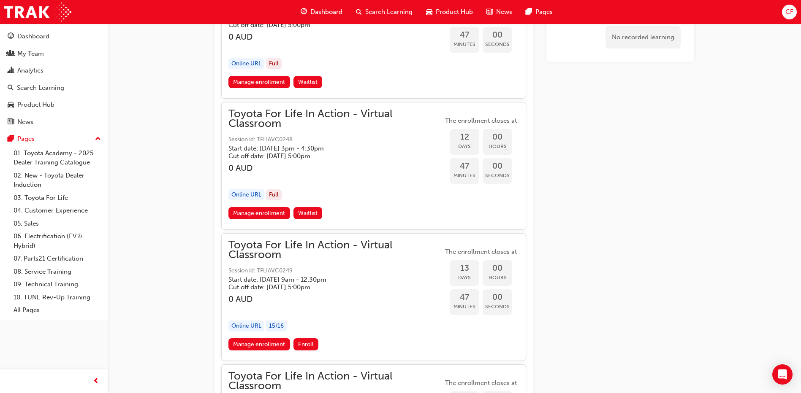 This screenshot has height=393, width=801. I want to click on a: news-iconNews, so click(499, 12).